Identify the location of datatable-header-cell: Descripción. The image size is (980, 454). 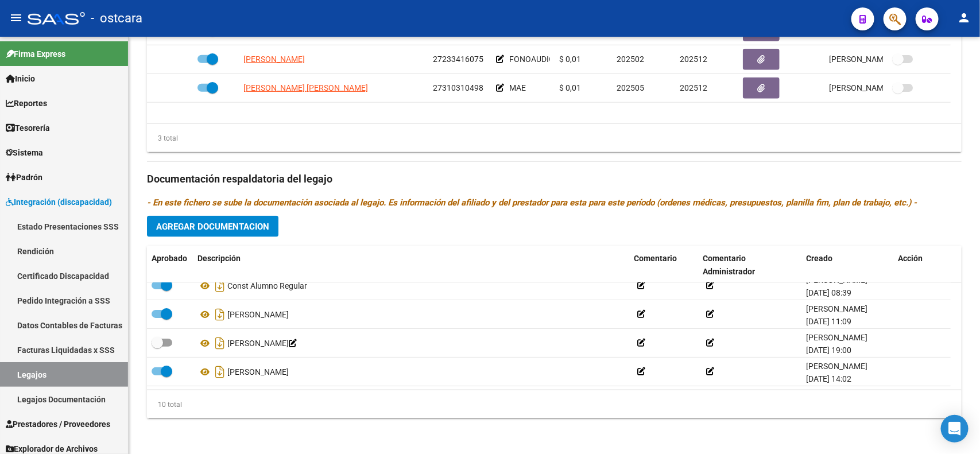
(411, 265).